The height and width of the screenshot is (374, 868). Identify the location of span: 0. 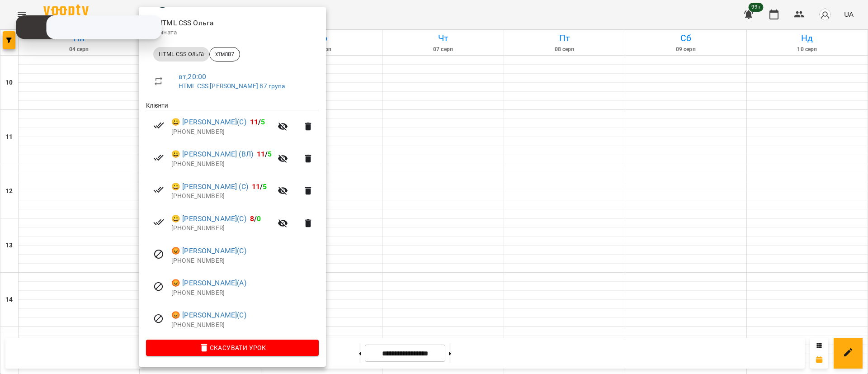
(259, 218).